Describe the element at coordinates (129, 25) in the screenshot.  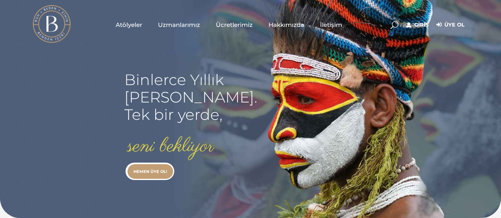
I see `a: Atölyeler` at that location.